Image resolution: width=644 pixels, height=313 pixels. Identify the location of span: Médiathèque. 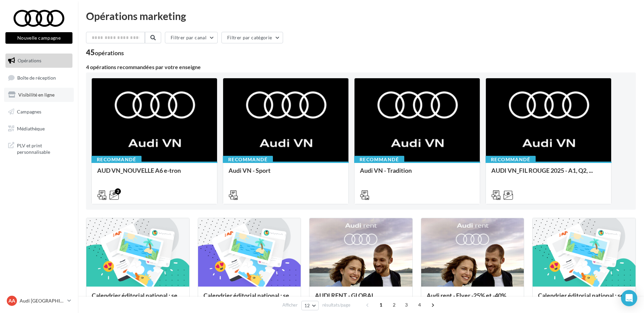
(31, 128).